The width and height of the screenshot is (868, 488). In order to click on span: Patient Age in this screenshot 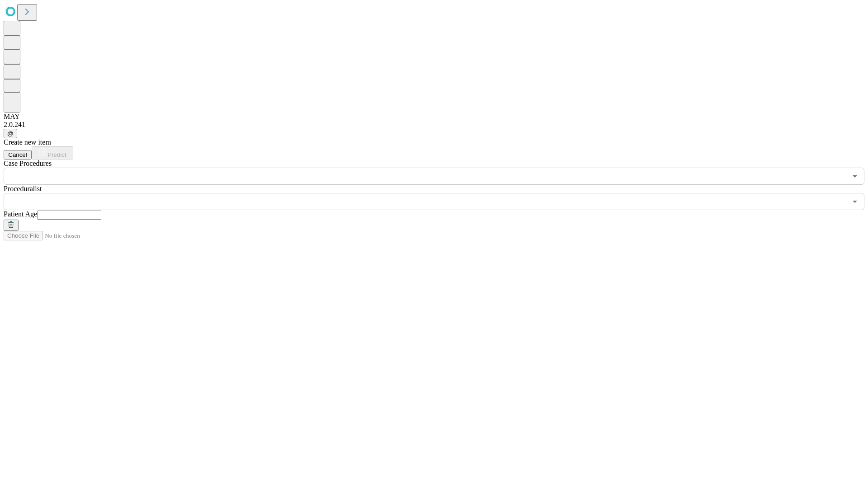, I will do `click(20, 214)`.